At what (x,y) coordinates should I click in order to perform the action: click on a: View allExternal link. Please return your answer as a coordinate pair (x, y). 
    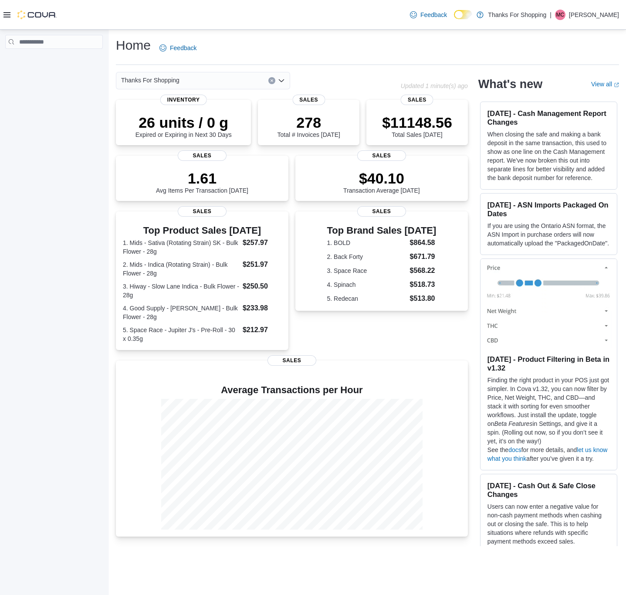
    Looking at the image, I should click on (605, 84).